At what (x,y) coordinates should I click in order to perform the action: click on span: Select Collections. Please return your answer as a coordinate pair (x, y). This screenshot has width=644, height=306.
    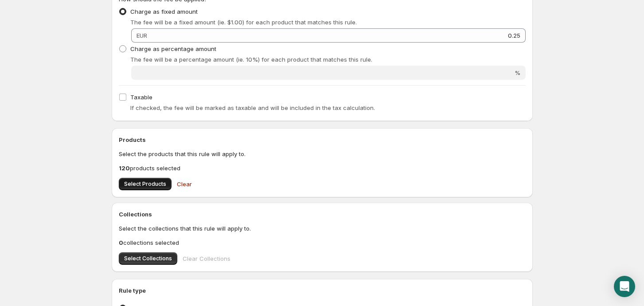
    Looking at the image, I should click on (148, 258).